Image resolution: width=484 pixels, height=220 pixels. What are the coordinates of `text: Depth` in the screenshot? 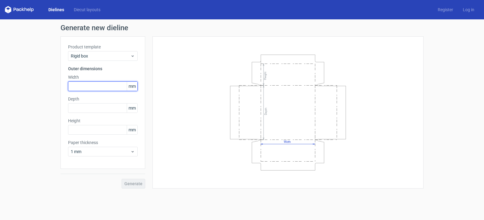 It's located at (265, 111).